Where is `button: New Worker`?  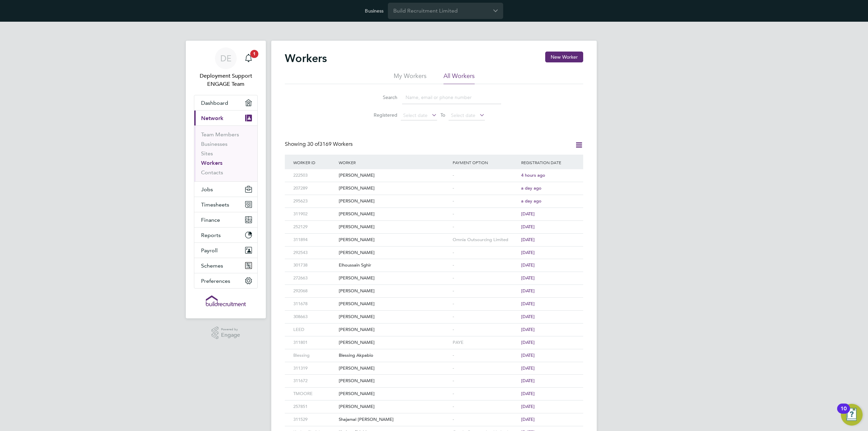 button: New Worker is located at coordinates (564, 57).